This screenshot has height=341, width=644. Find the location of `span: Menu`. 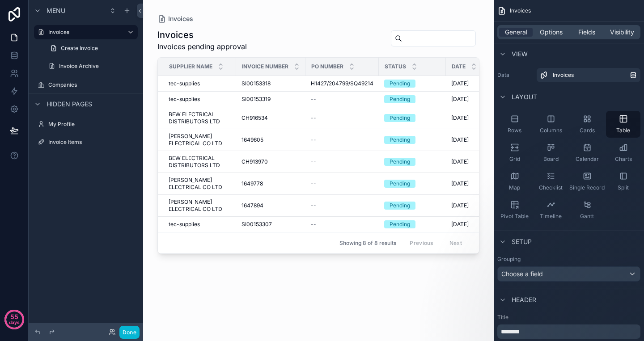

span: Menu is located at coordinates (56, 11).